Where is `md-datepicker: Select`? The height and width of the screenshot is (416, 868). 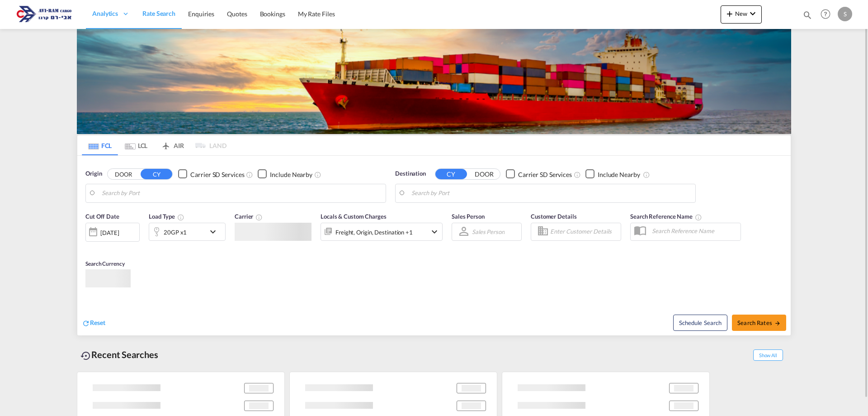 md-datepicker: Select is located at coordinates (88, 246).